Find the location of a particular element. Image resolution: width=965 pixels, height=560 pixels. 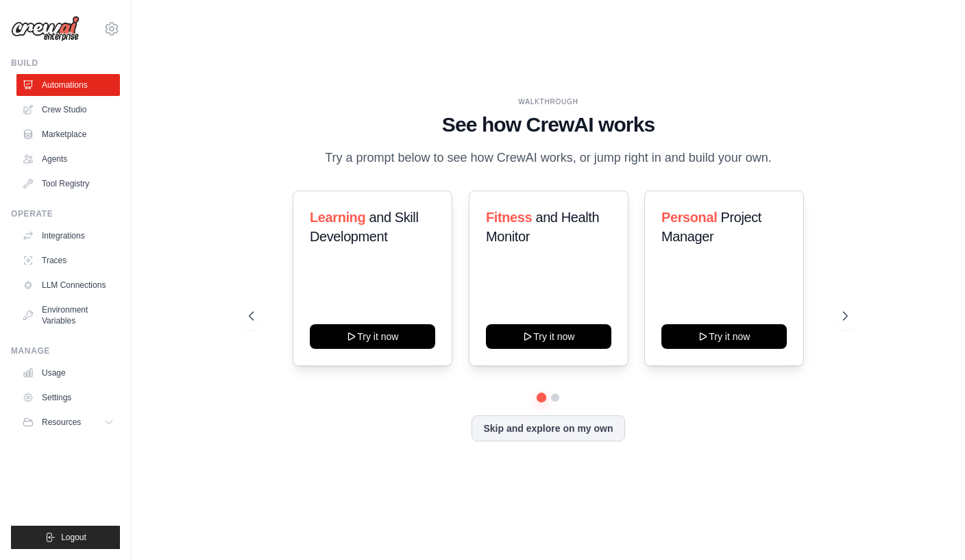

button: Skip and explore on my own is located at coordinates (548, 428).